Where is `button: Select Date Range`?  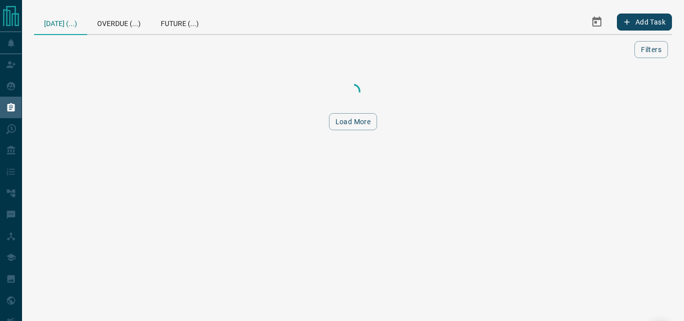 button: Select Date Range is located at coordinates (597, 22).